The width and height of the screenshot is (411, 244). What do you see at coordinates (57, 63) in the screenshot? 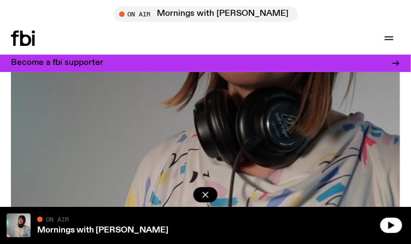
I see `h3: Become a fbi supporter` at bounding box center [57, 63].